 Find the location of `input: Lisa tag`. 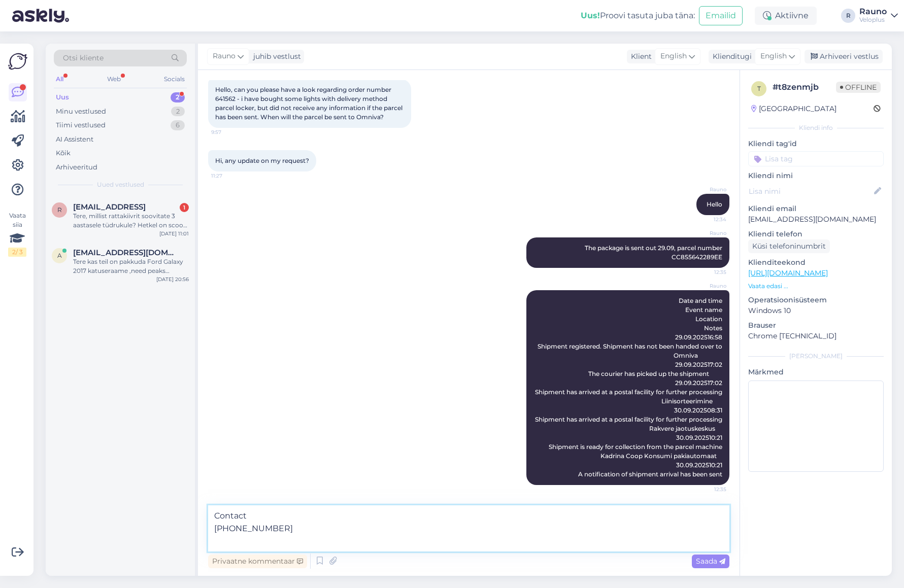

input: Lisa tag is located at coordinates (816, 159).